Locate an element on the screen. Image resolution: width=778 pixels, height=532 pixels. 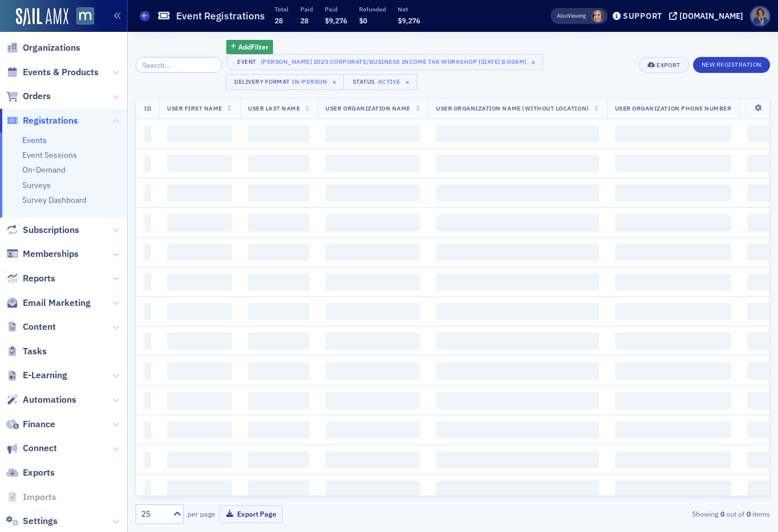
input: Search… is located at coordinates (179, 65).